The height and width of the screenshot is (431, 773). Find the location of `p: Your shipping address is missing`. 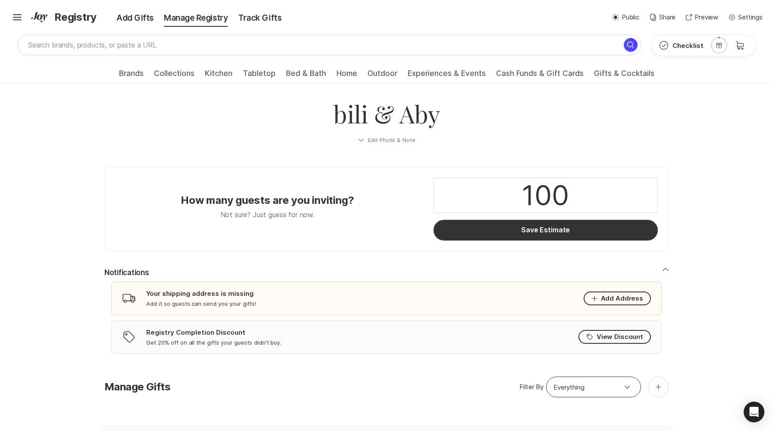

p: Your shipping address is missing is located at coordinates (200, 293).